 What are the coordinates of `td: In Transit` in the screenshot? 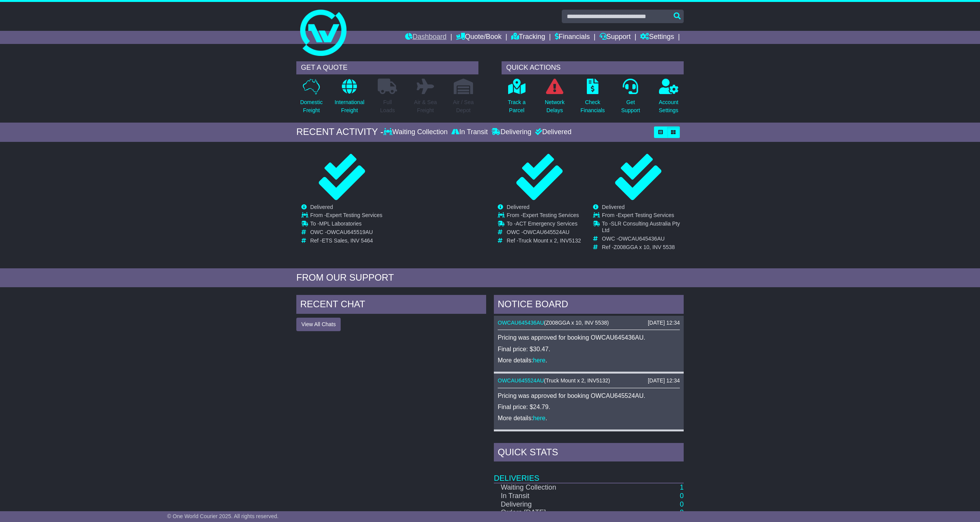 It's located at (554, 496).